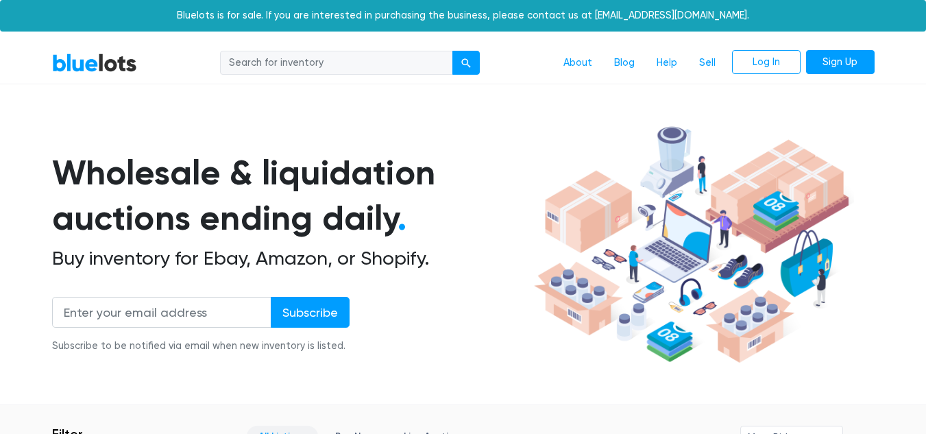 The image size is (926, 434). What do you see at coordinates (291, 258) in the screenshot?
I see `h2: Buy inventory for Ebay, Amazon, or Shopify.` at bounding box center [291, 258].